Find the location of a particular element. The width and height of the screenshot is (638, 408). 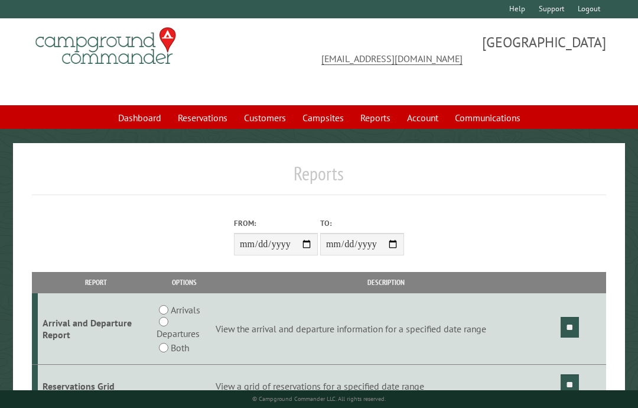

a: Campsites is located at coordinates (323, 118).